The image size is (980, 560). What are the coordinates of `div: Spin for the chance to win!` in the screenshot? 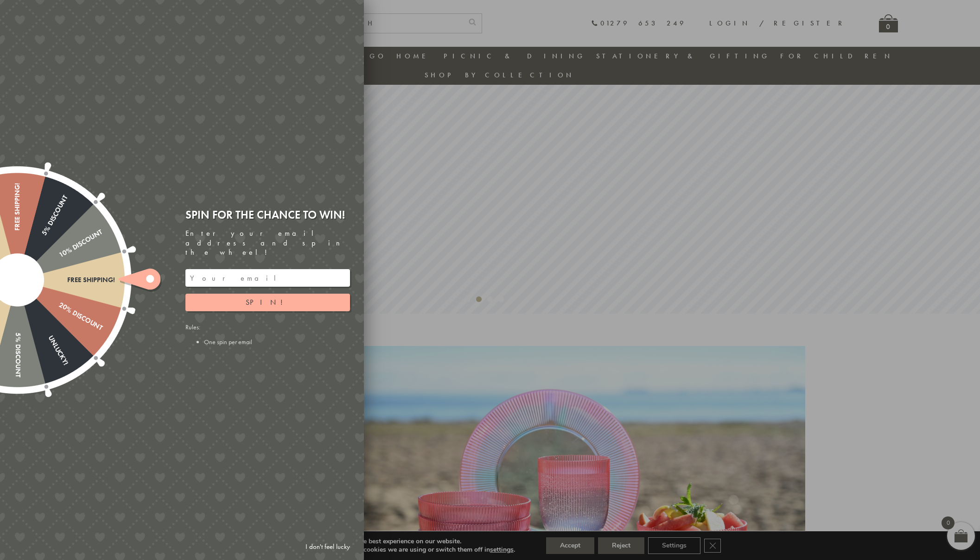 It's located at (268, 215).